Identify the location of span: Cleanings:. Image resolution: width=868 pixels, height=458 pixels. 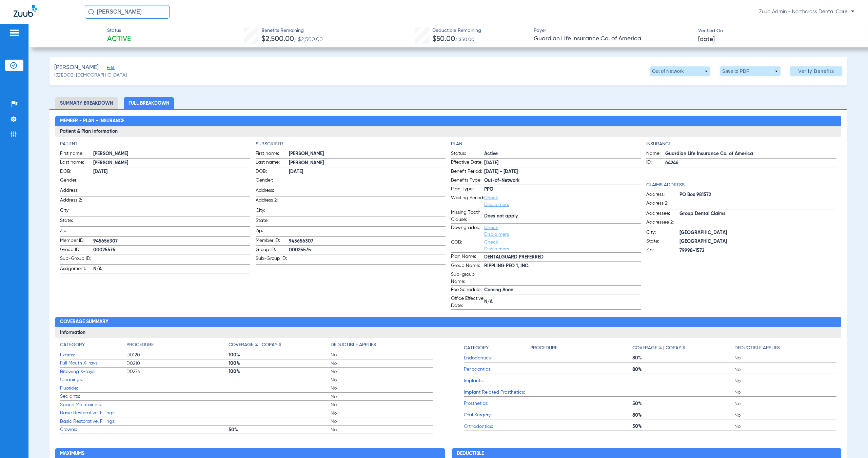
(94, 380).